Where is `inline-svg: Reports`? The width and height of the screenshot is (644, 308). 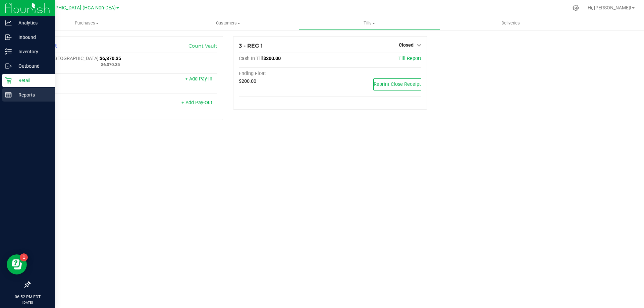
inline-svg: Reports is located at coordinates (8, 95).